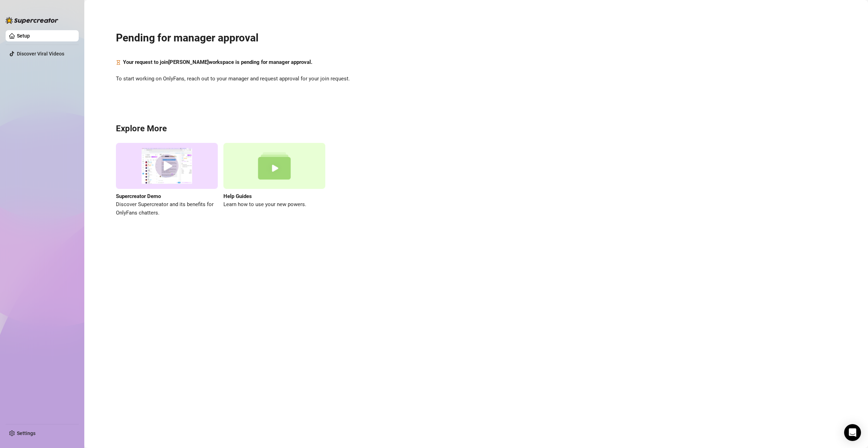 This screenshot has width=868, height=448. What do you see at coordinates (476, 129) in the screenshot?
I see `h3: Explore More` at bounding box center [476, 129].